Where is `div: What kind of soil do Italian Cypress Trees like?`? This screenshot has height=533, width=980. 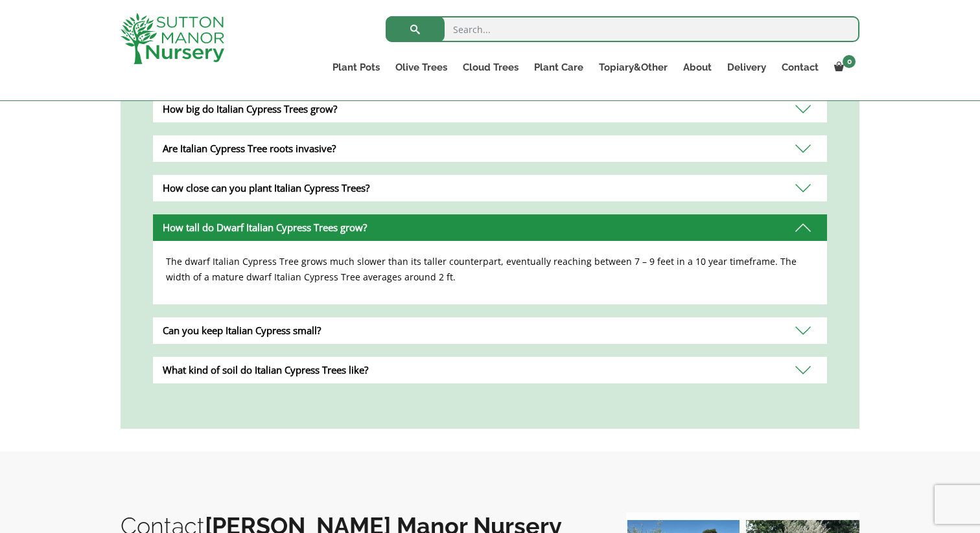 div: What kind of soil do Italian Cypress Trees like? is located at coordinates (490, 370).